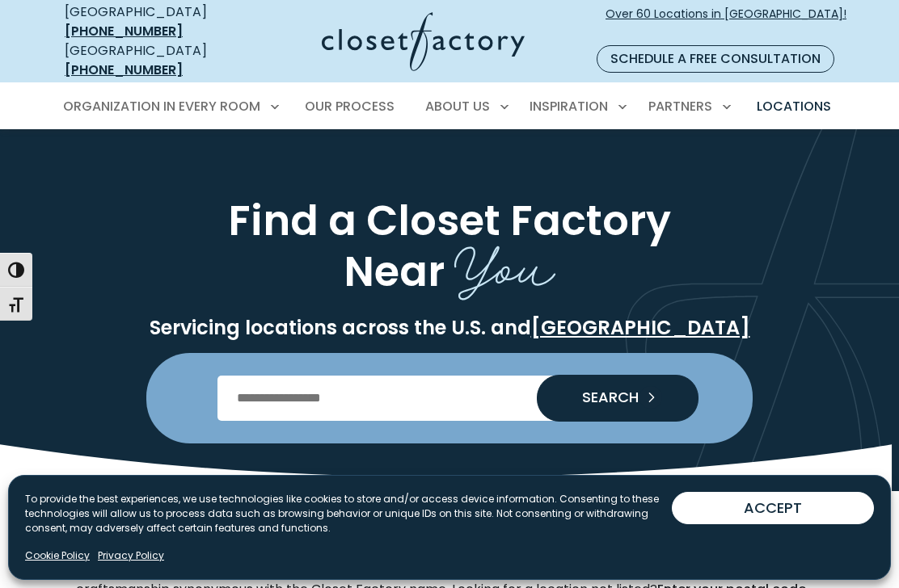  Describe the element at coordinates (162, 106) in the screenshot. I see `span: Organization in Every Room` at that location.